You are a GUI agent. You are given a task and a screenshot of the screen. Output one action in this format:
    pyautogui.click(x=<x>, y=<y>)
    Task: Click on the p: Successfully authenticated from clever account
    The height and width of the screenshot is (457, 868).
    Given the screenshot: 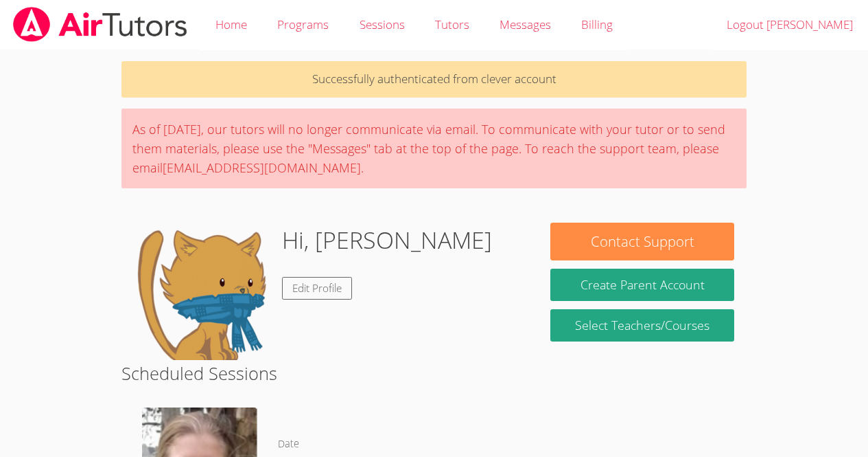 What is the action you would take?
    pyautogui.click(x=434, y=79)
    